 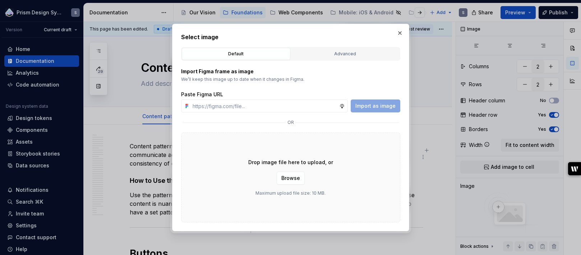 I want to click on input: https://figma.com/file..., so click(x=264, y=106).